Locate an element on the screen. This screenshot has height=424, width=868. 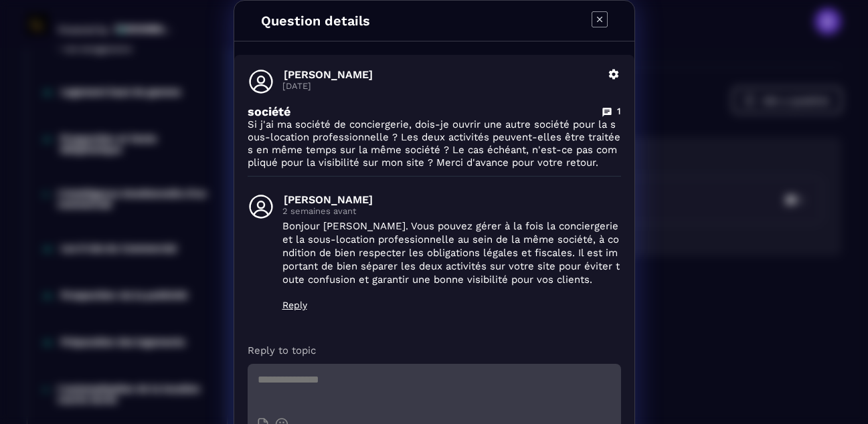
p: 1 is located at coordinates (619, 111).